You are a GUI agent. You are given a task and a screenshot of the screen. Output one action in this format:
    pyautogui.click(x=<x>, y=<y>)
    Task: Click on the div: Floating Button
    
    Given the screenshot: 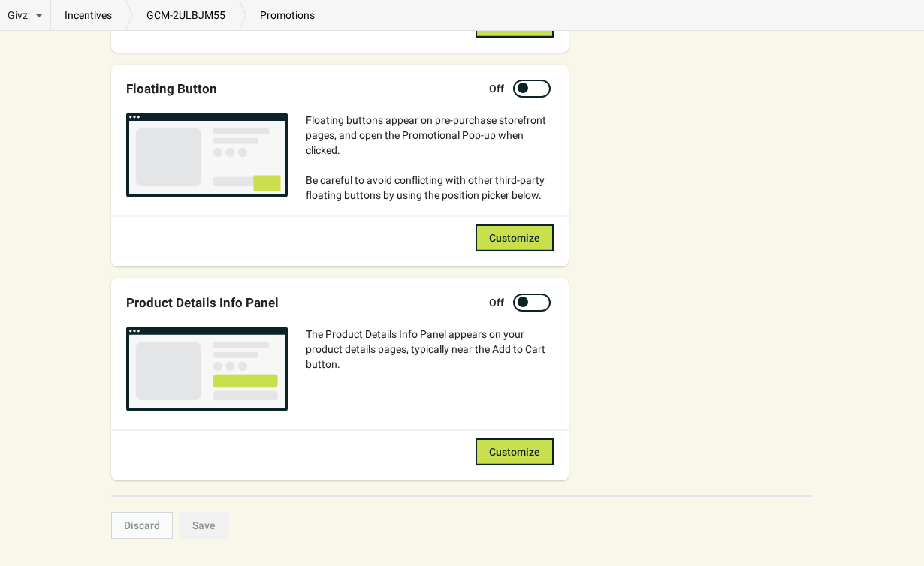 What is the action you would take?
    pyautogui.click(x=172, y=89)
    